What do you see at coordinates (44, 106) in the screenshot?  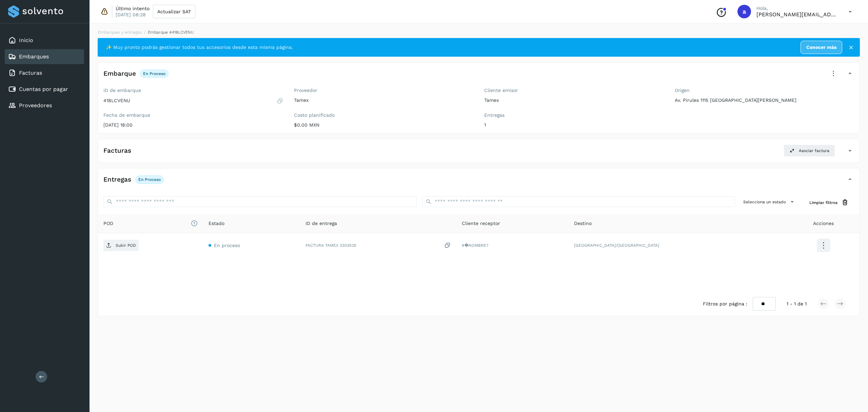 I see `div: Proveedores` at bounding box center [44, 106].